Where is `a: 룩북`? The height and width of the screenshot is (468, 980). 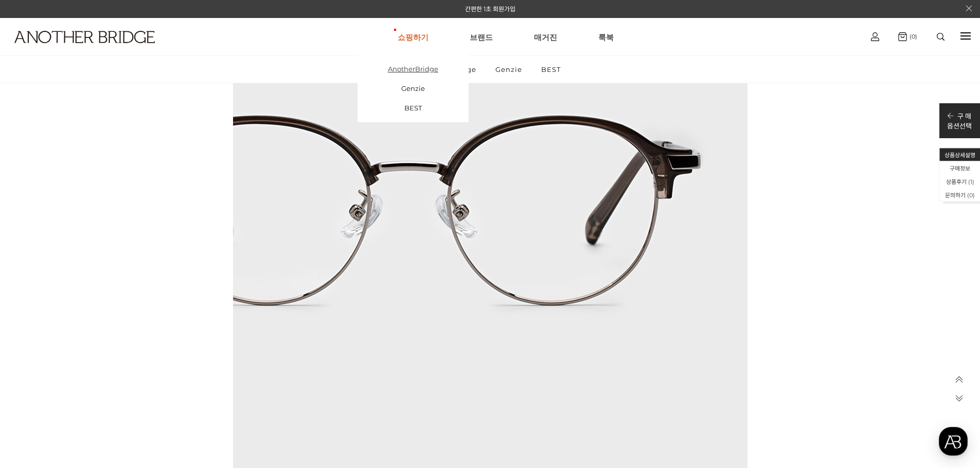 a: 룩북 is located at coordinates (606, 37).